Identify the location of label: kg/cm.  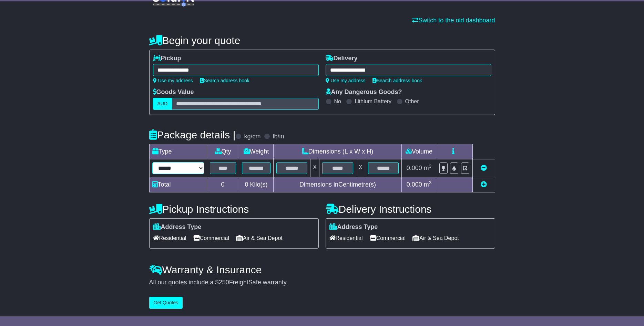
(252, 137).